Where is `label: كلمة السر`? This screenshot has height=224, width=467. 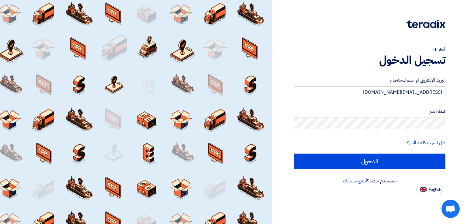
label: كلمة السر is located at coordinates (370, 112).